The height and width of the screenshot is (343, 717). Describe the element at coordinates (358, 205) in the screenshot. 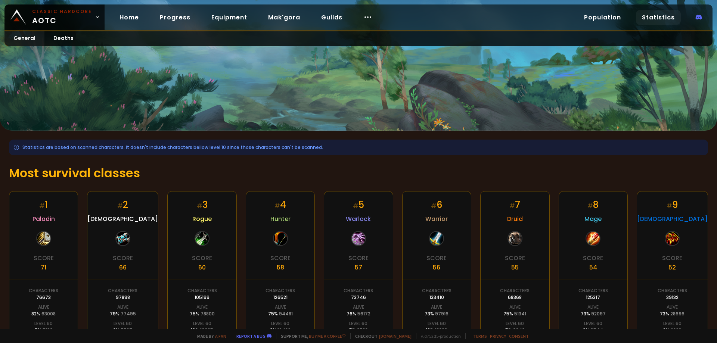

I see `div: 5` at that location.